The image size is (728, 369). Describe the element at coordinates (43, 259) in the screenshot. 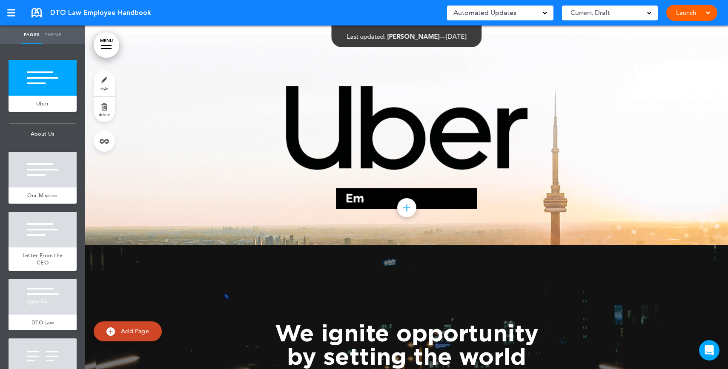

I see `a: Letter From the CEO` at that location.